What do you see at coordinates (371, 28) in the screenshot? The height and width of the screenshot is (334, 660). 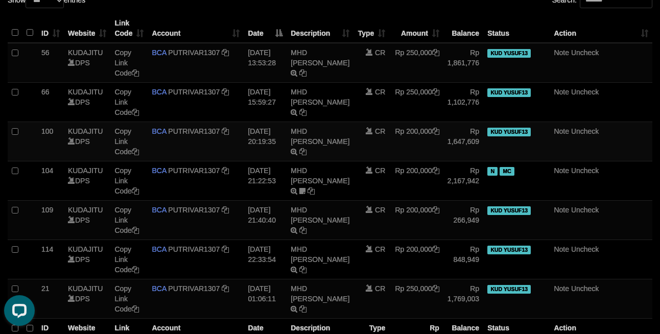 I see `th: Type: activate to sort column ascending` at bounding box center [371, 28].